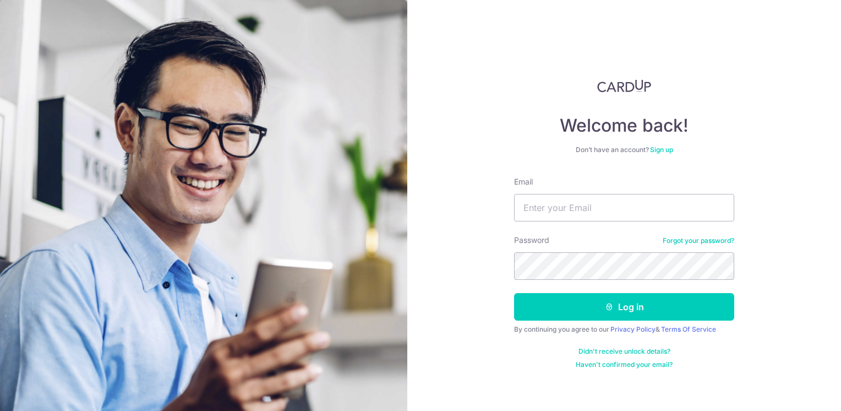 Image resolution: width=841 pixels, height=411 pixels. Describe the element at coordinates (624, 86) in the screenshot. I see `img: CardUp Logo` at that location.